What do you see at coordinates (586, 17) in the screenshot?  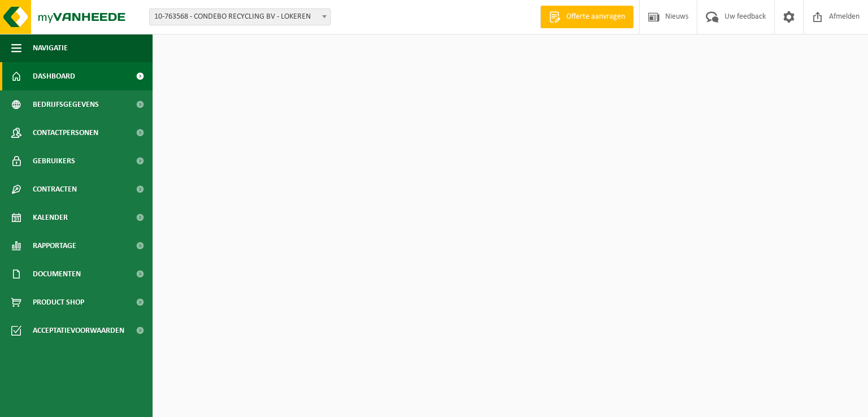 I see `a: Offerte aanvragen` at bounding box center [586, 17].